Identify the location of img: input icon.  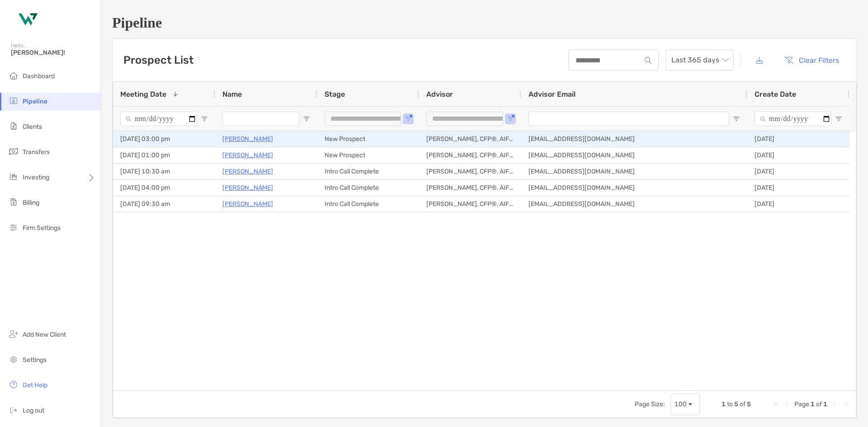
(648, 60).